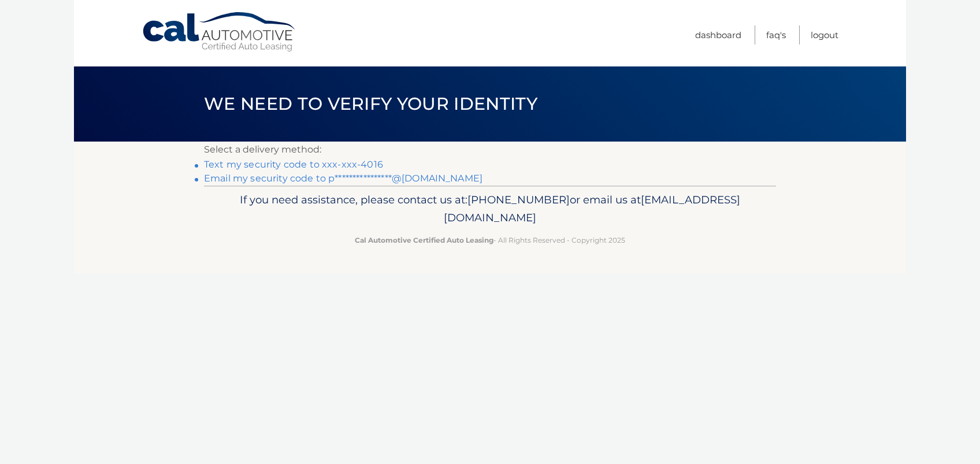 This screenshot has width=980, height=464. I want to click on a: FAQ's, so click(776, 35).